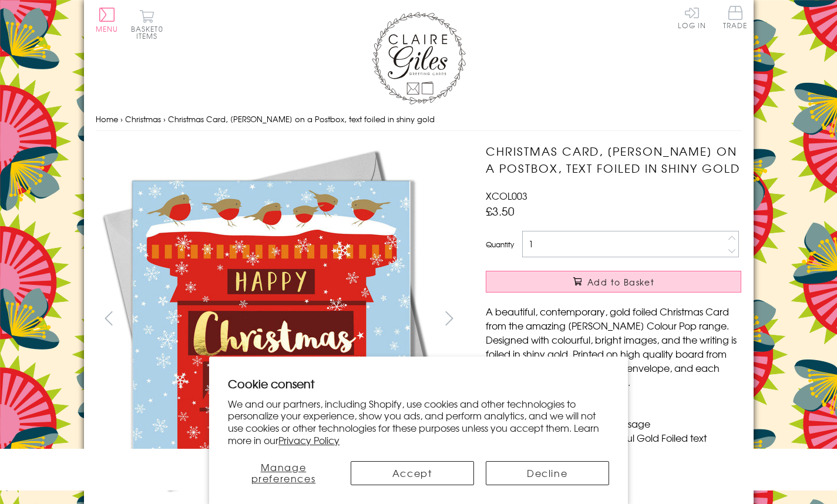 The width and height of the screenshot is (837, 504). I want to click on span: £3.50, so click(500, 211).